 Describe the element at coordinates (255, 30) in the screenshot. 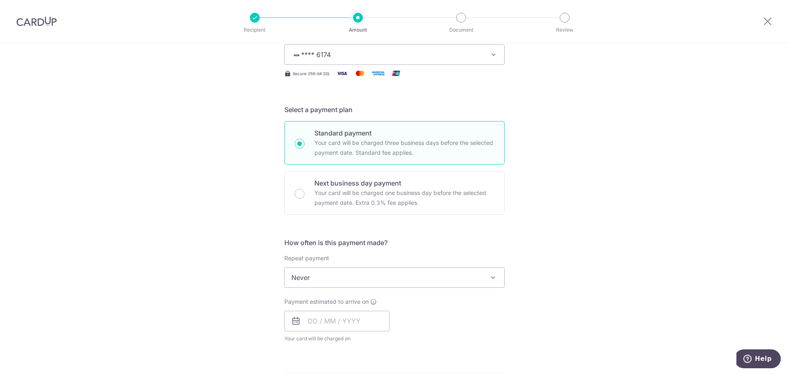

I see `p: Recipient` at that location.